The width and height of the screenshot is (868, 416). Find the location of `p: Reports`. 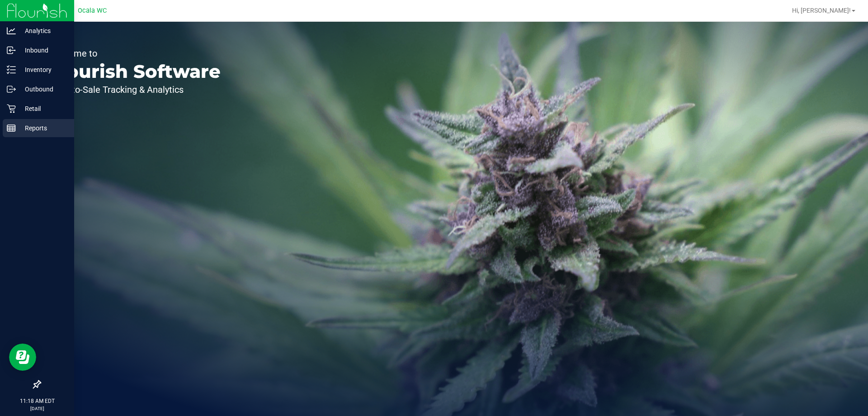

p: Reports is located at coordinates (43, 128).